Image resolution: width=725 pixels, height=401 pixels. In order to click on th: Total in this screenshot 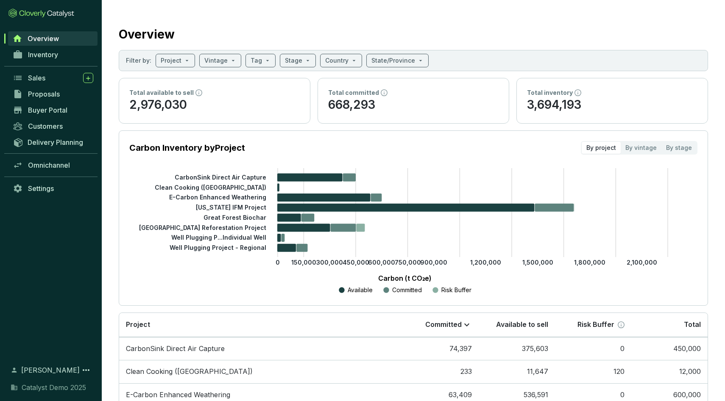, I will do `click(669, 325)`.